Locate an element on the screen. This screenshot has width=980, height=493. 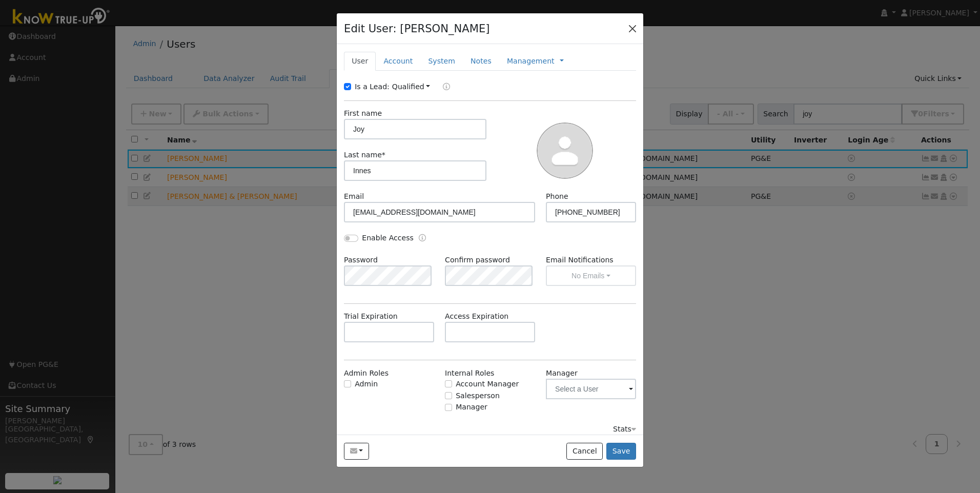
label: Is a Lead: is located at coordinates (372, 86).